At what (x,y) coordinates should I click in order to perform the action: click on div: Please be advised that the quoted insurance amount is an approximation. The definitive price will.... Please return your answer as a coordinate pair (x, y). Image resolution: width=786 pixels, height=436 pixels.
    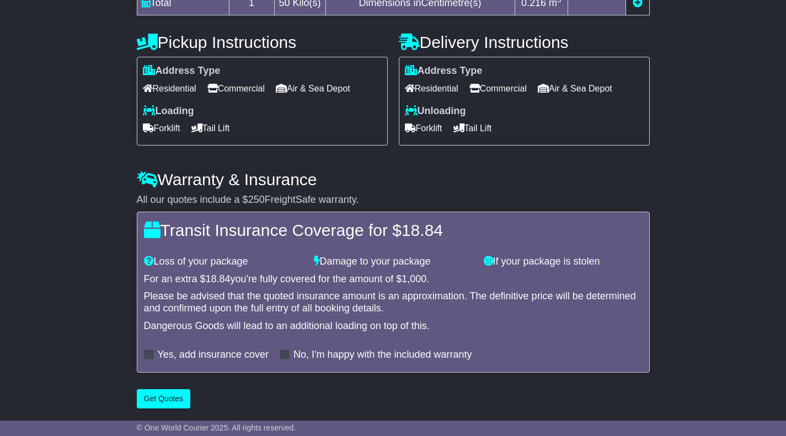
    Looking at the image, I should click on (393, 302).